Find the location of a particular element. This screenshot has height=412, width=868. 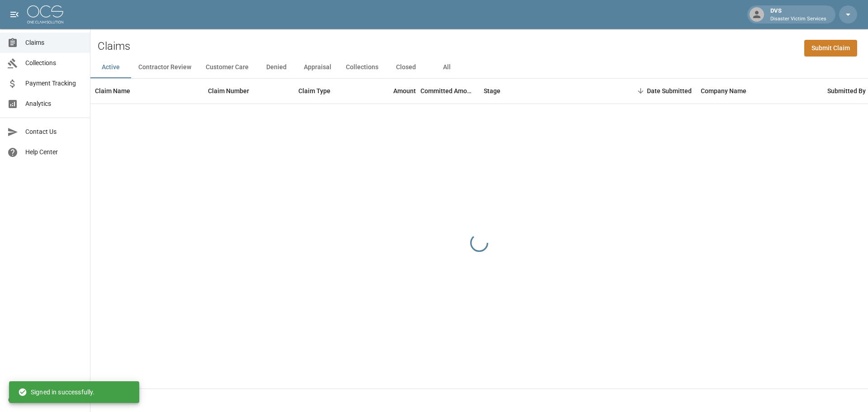

button: Collections is located at coordinates (362, 67).